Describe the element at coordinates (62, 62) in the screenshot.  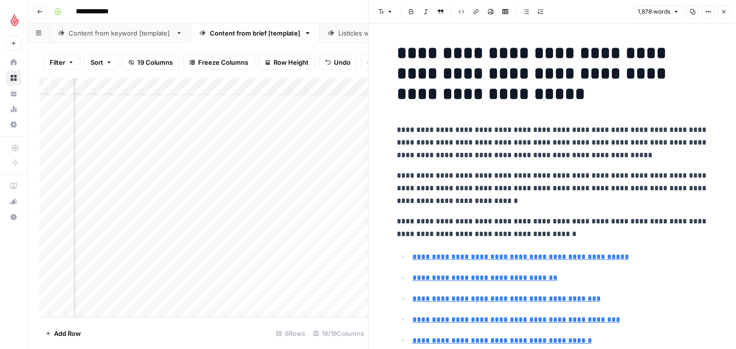
I see `button: Filter` at that location.